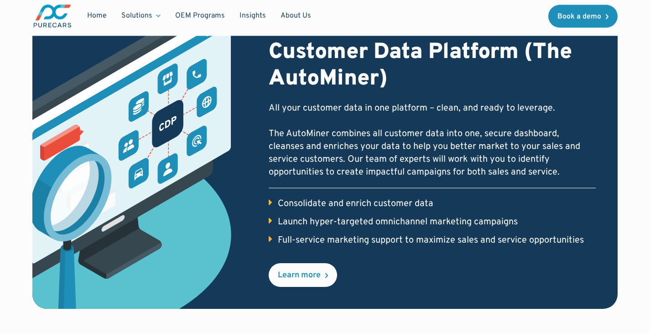 This screenshot has width=650, height=334. Describe the element at coordinates (583, 16) in the screenshot. I see `a: Book a demo` at that location.